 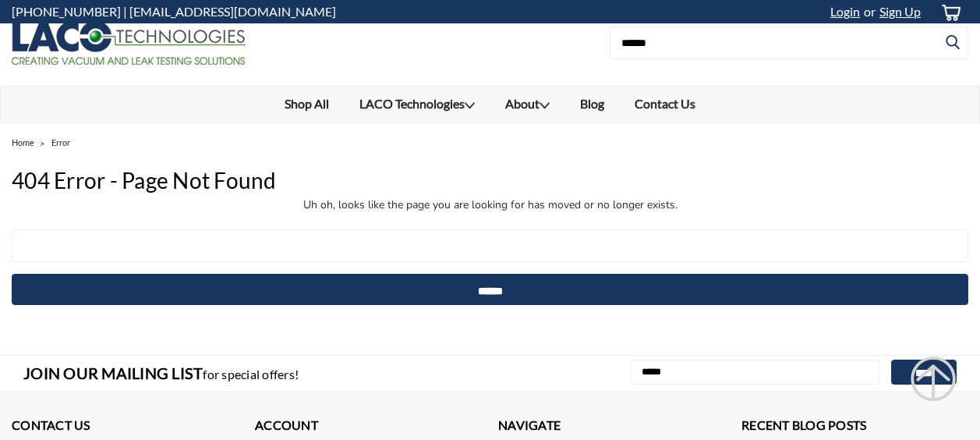 What do you see at coordinates (948, 12) in the screenshot?
I see `a: cart-preview-dropdown` at bounding box center [948, 12].